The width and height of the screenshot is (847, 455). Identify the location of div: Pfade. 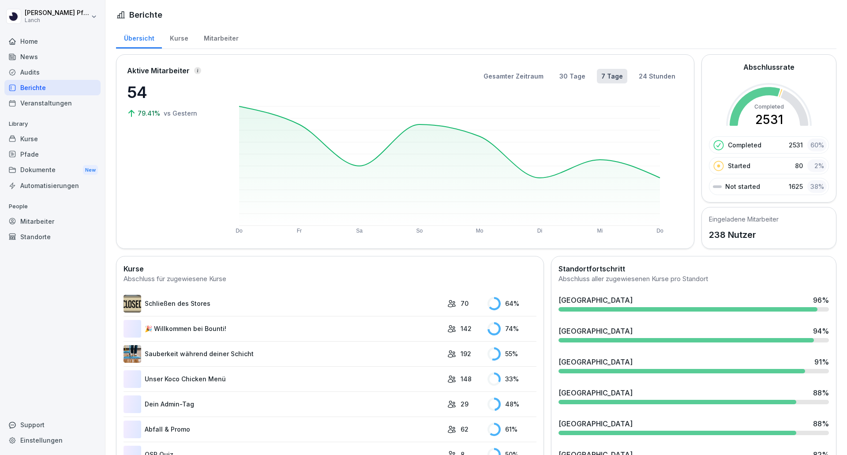
(52, 154).